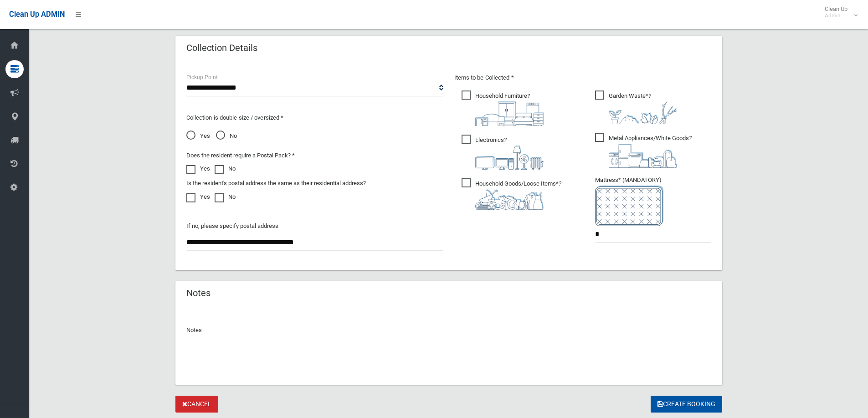  Describe the element at coordinates (643, 156) in the screenshot. I see `img: 36c1b0289cb1767239cdd3de9e694f19.png` at that location.